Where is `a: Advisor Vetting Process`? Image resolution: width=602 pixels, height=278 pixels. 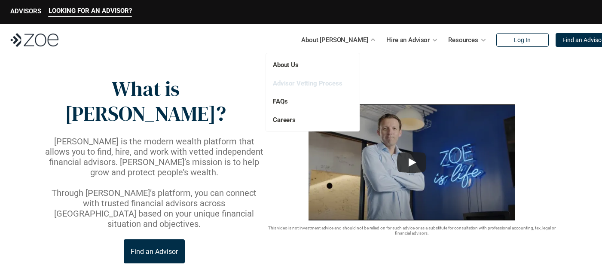
a: Advisor Vetting Process is located at coordinates (308, 83).